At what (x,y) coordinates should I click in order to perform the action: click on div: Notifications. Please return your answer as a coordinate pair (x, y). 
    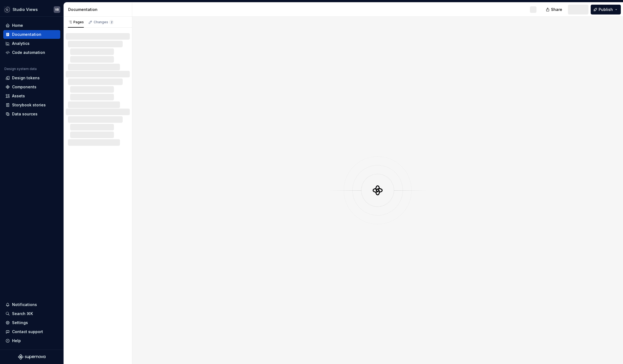
    Looking at the image, I should click on (24, 305).